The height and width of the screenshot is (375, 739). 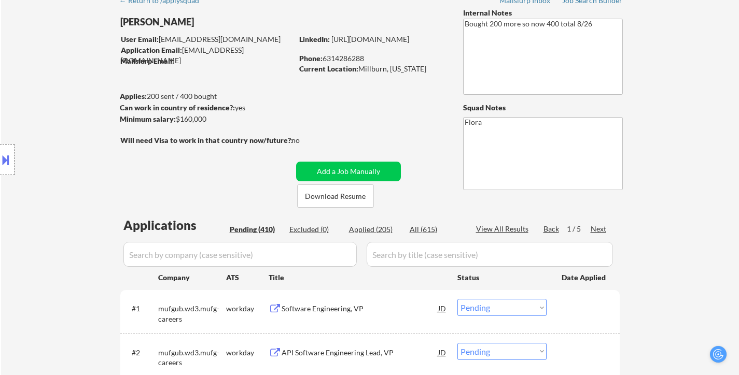 What do you see at coordinates (139, 39) in the screenshot?
I see `strong: User Email:` at bounding box center [139, 39].